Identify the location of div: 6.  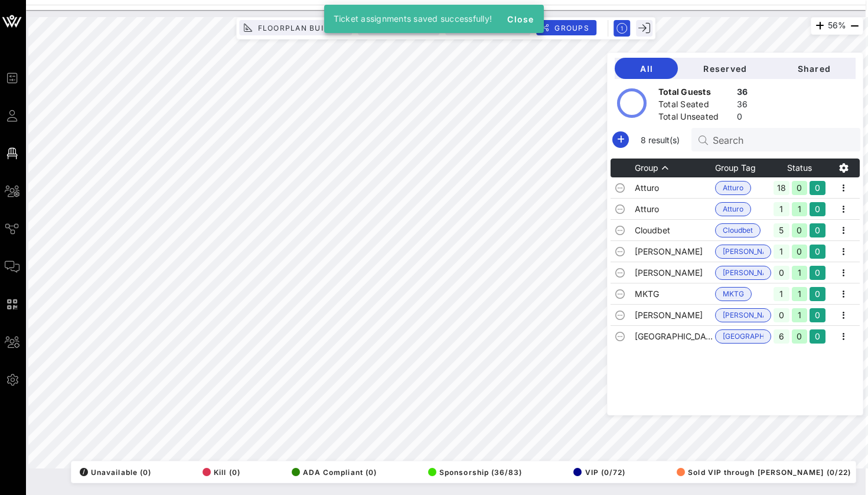
(781, 337).